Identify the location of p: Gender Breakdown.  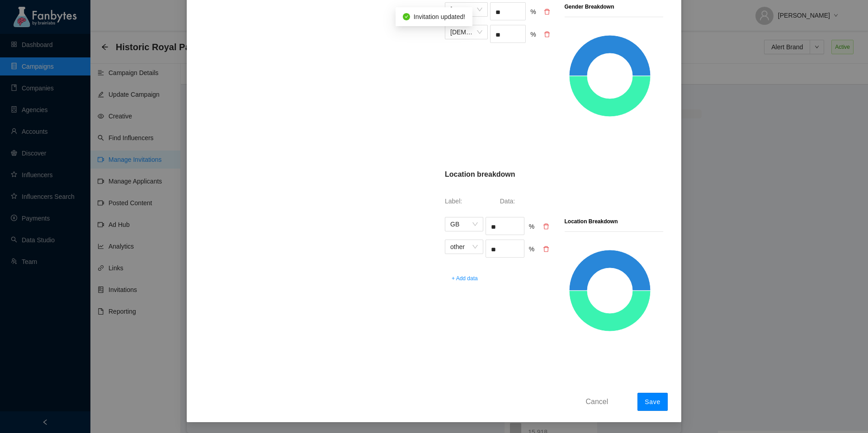
(590, 6).